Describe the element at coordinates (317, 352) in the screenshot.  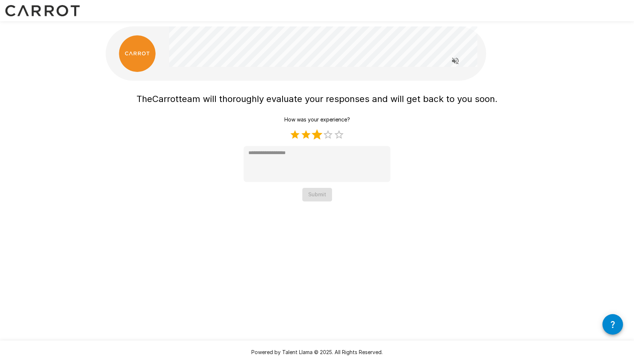
I see `p: Powered by Talent Llama © 2025. All Rights Reserved.` at that location.